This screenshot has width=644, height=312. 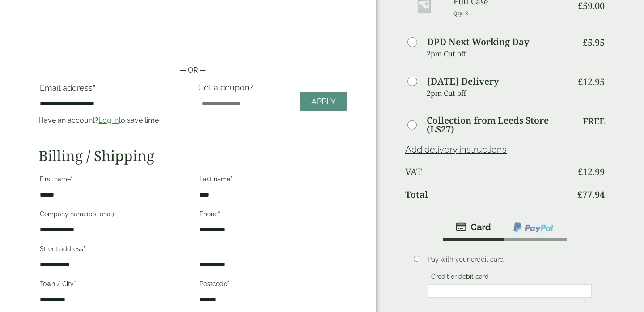 I want to click on label: First name, so click(x=113, y=180).